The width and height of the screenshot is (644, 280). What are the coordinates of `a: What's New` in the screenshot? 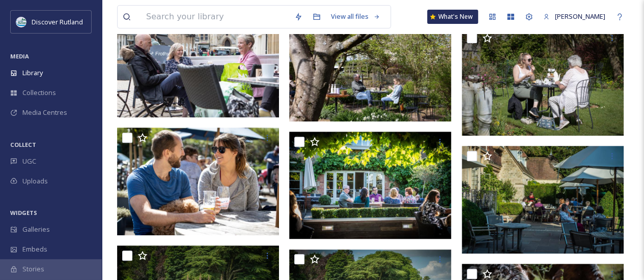 It's located at (453, 17).